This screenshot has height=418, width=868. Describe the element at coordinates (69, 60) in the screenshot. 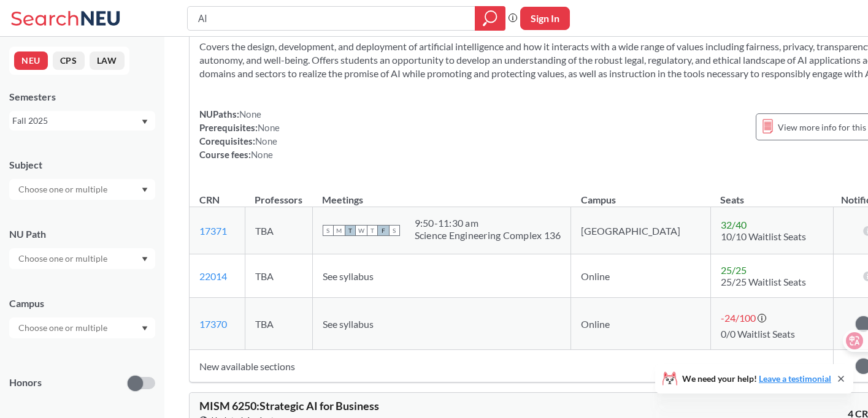

I see `button: CPS` at that location.